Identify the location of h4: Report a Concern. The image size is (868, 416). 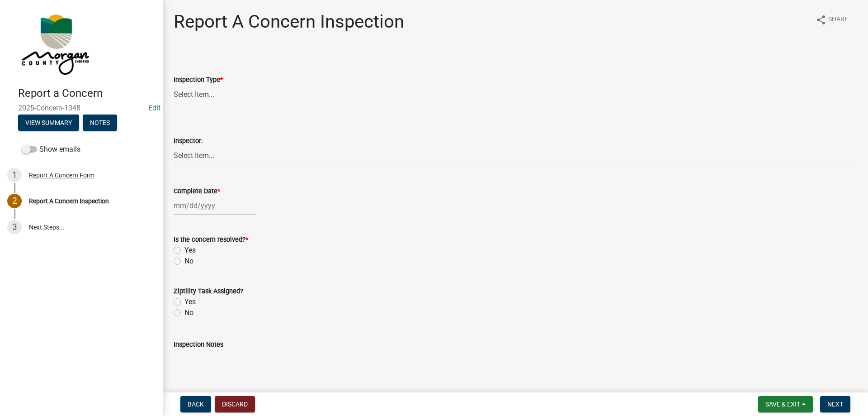
(87, 93).